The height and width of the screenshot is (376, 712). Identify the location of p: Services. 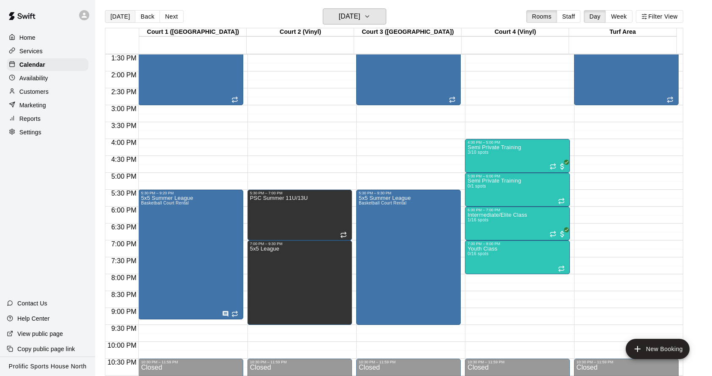
(31, 51).